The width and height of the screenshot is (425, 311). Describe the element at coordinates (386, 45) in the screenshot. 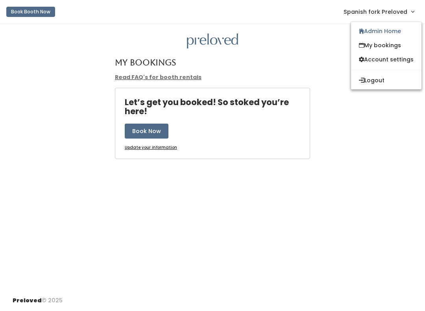

I see `a: My bookings` at that location.